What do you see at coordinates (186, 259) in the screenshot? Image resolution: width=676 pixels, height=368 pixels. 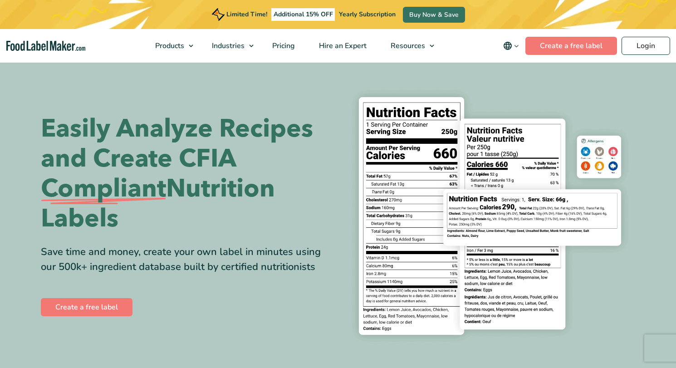 I see `div: Save time and money, create your own label in minutes using our 500k+ ingredient database built b...` at bounding box center [186, 259].